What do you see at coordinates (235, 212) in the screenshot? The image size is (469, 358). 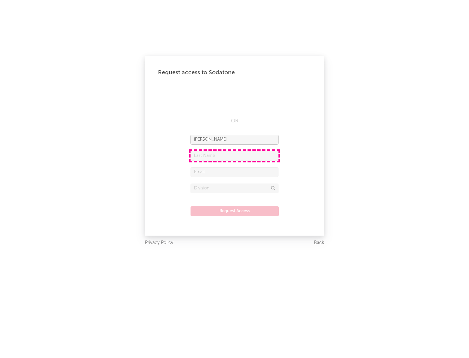 I see `button: Request Access` at bounding box center [235, 212].